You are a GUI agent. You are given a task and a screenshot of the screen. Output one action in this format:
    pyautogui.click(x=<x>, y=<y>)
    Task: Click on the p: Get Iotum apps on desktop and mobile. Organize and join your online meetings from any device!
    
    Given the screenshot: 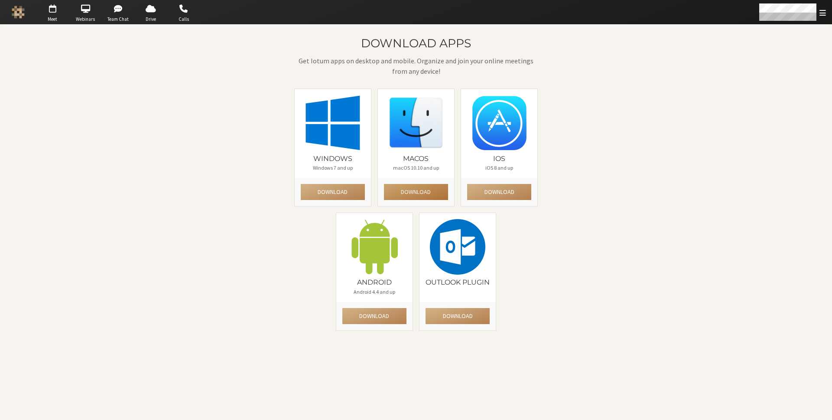 What is the action you would take?
    pyautogui.click(x=416, y=66)
    